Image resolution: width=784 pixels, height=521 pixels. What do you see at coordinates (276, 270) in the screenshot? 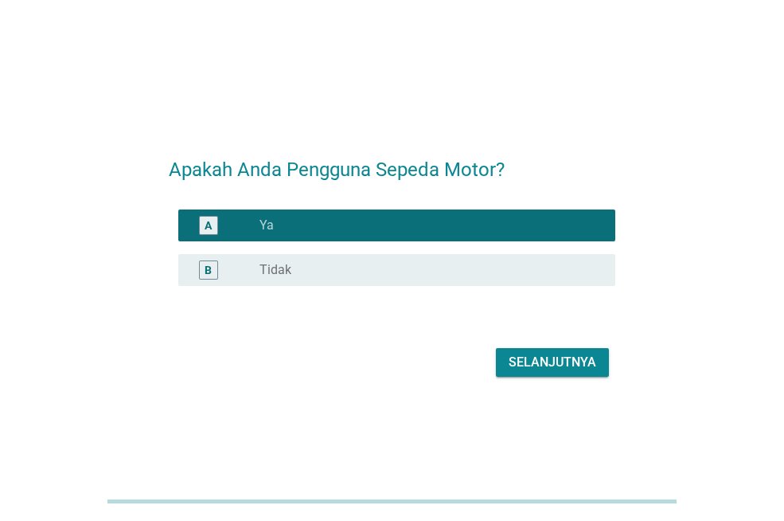
I see `label: Tidak` at bounding box center [276, 270].